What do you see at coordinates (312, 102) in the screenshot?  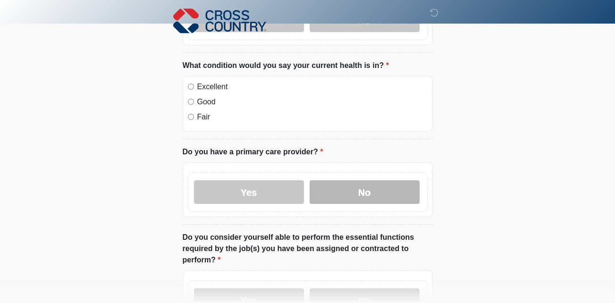 I see `label: Good` at bounding box center [312, 102].